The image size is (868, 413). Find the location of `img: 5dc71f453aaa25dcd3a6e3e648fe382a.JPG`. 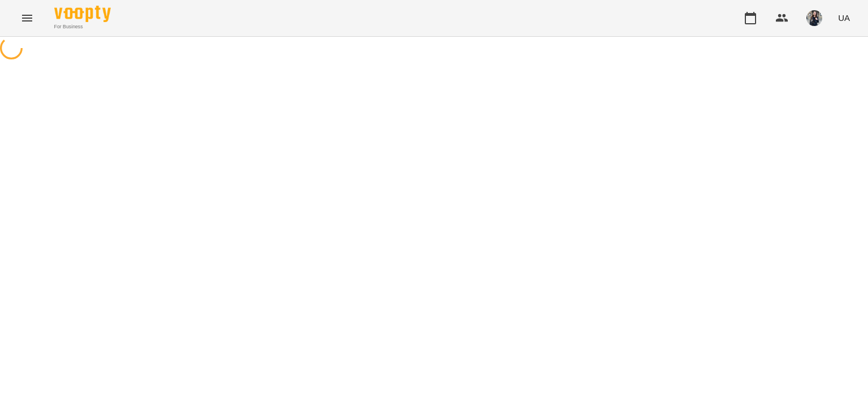

img: 5dc71f453aaa25dcd3a6e3e648fe382a.JPG is located at coordinates (815, 18).